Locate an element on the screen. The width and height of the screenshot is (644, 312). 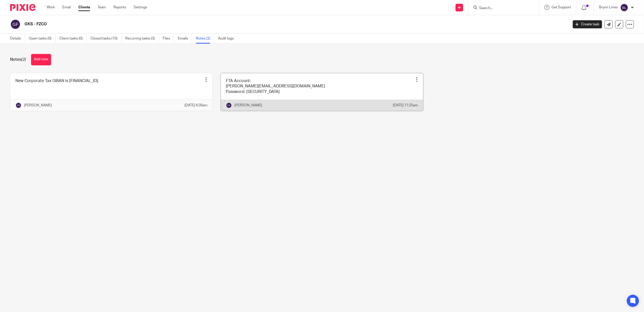
h2: GKS - FZCO is located at coordinates (241, 24).